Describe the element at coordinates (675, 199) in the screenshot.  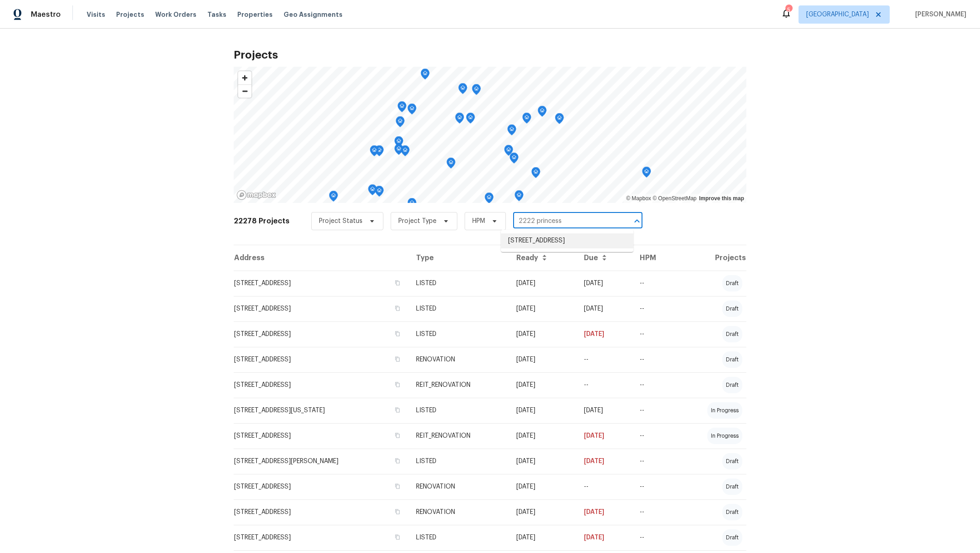
I see `a: OpenStreetMap` at that location.